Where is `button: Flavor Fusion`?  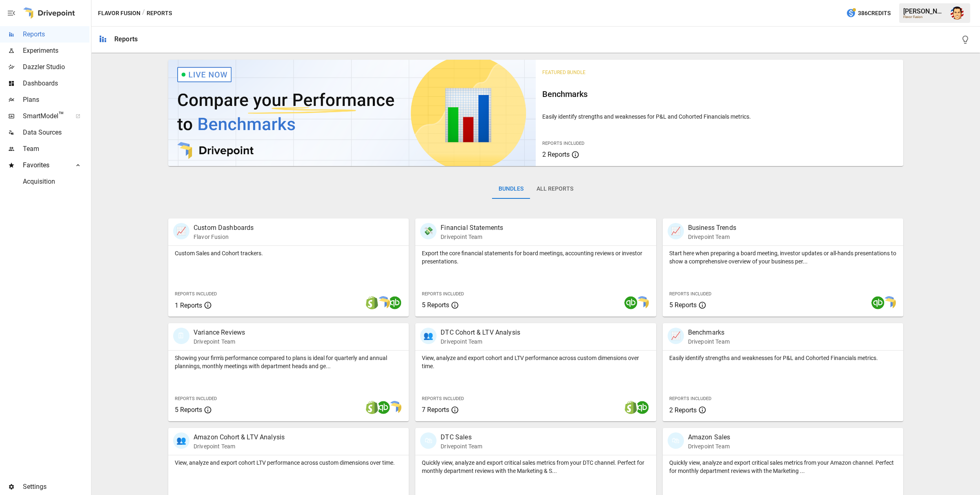 button: Flavor Fusion is located at coordinates (119, 13).